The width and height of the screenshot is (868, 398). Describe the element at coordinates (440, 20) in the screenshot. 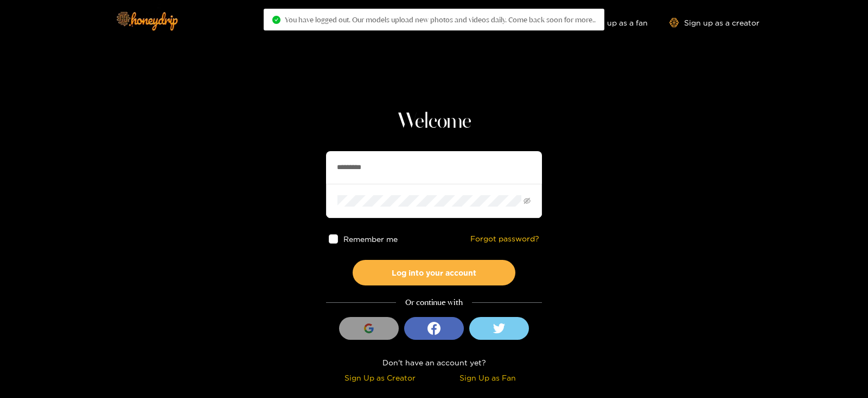

I see `span: You have logged out. Our models upload new photos and videos daily. Come back soon for more..` at that location.